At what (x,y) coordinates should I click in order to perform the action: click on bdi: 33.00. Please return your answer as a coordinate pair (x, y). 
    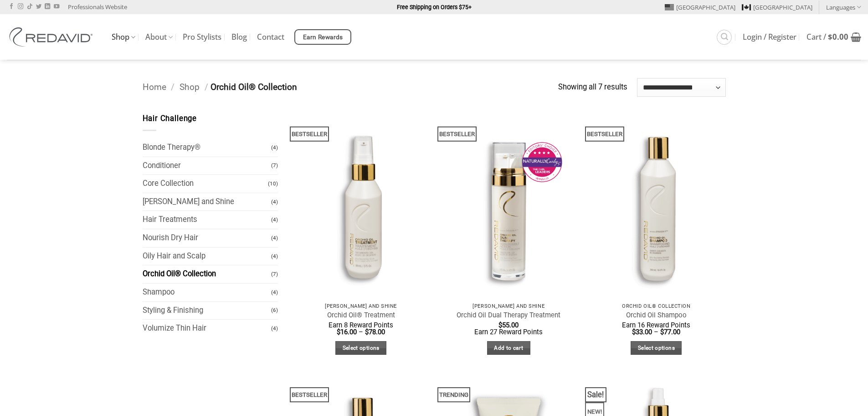
    Looking at the image, I should click on (642, 332).